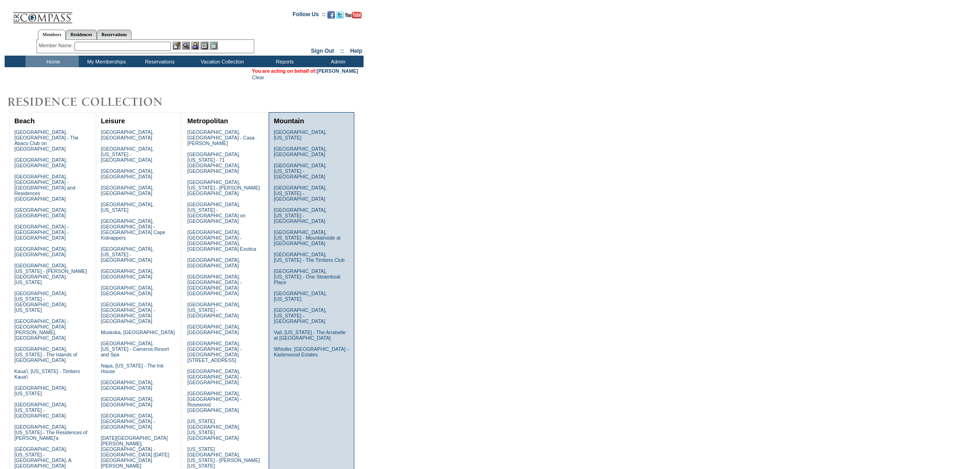 The width and height of the screenshot is (980, 469). I want to click on td: Home, so click(51, 61).